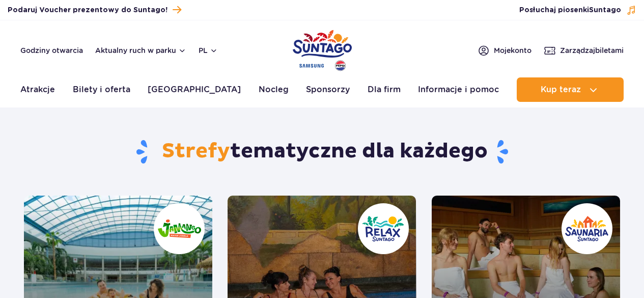 The image size is (644, 298). I want to click on button: Posłuchaj piosenkiSuntago, so click(578, 10).